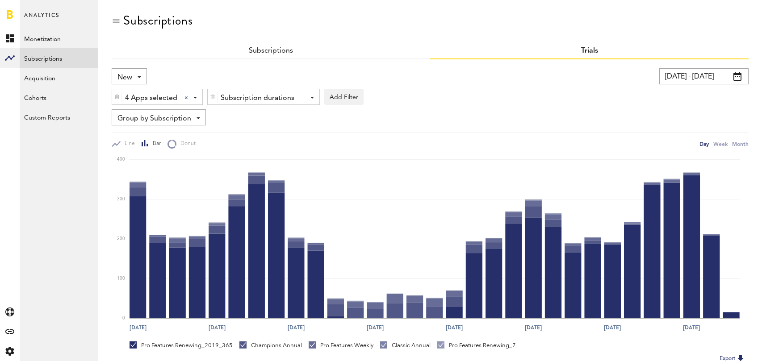 The width and height of the screenshot is (762, 361). What do you see at coordinates (128, 144) in the screenshot?
I see `span: Line` at bounding box center [128, 144].